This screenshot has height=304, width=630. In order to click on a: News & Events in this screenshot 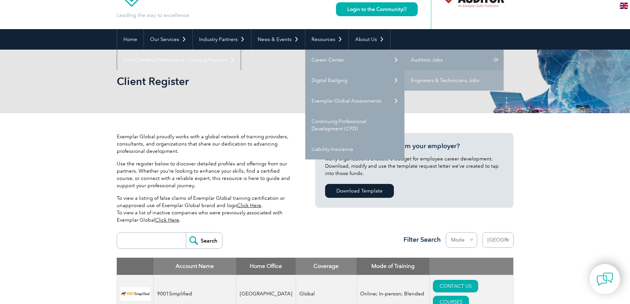, I will do `click(278, 39)`.